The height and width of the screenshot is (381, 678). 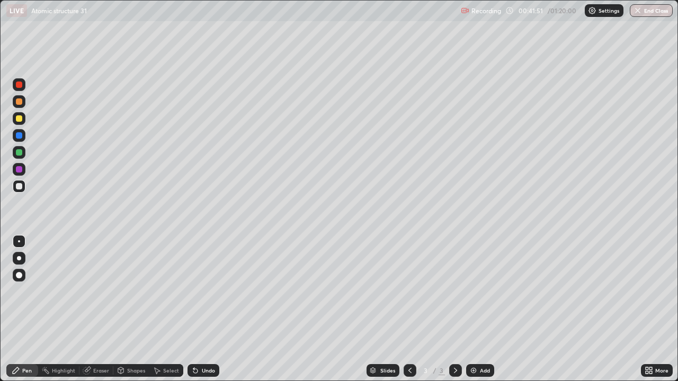 I want to click on div: More, so click(x=661, y=371).